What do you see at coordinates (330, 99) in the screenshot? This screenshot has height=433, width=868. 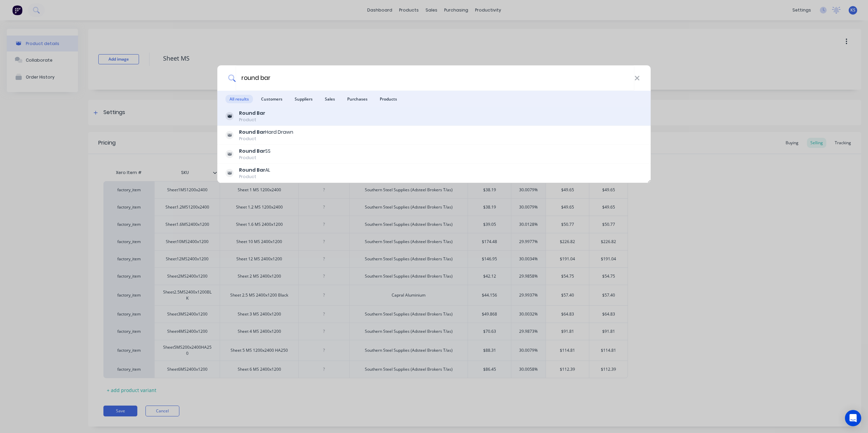 I see `span: Sales` at bounding box center [330, 99].